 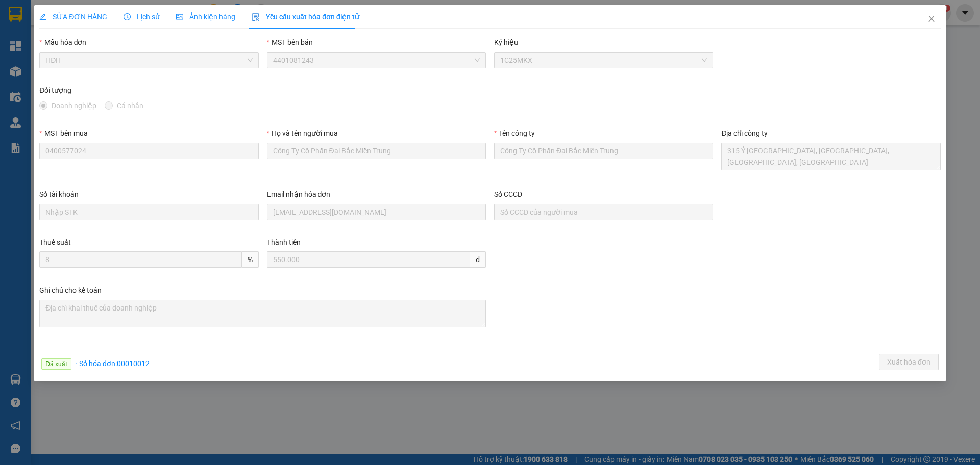 What do you see at coordinates (149, 151) in the screenshot?
I see `input: MST bên mua` at bounding box center [149, 151].